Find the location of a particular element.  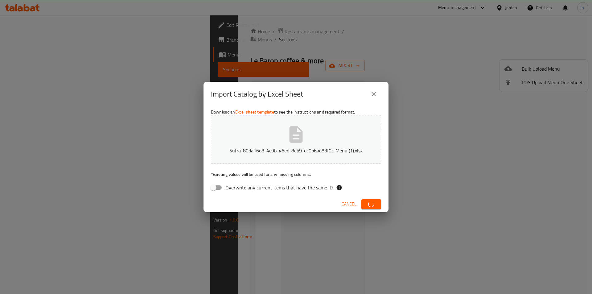

button: close is located at coordinates (374, 94).